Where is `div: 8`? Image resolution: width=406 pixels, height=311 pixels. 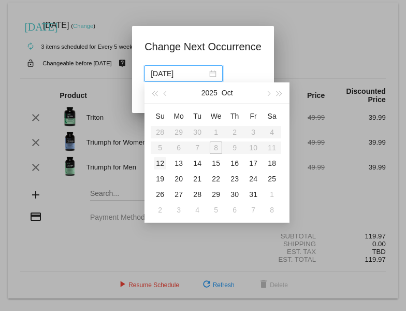 div: 8 is located at coordinates (272, 210).